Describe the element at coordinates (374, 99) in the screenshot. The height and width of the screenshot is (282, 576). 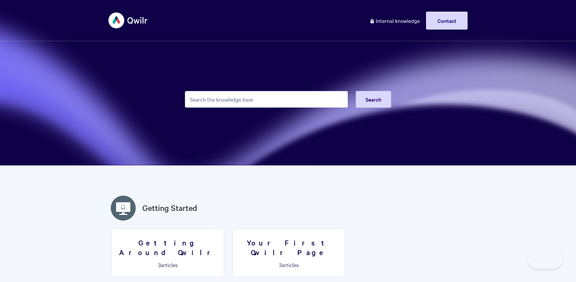
I see `button: Search` at that location.